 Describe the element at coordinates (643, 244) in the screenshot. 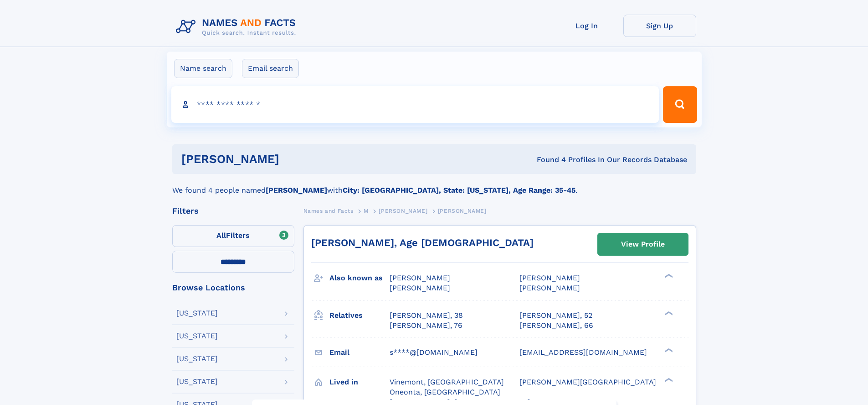

I see `a: View Profile` at that location.